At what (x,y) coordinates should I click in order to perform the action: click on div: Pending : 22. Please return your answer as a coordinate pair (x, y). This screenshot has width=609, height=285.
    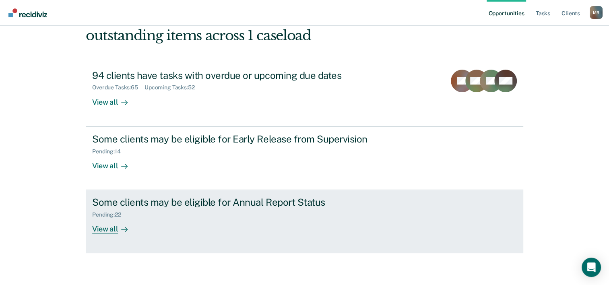
    Looking at the image, I should click on (110, 214).